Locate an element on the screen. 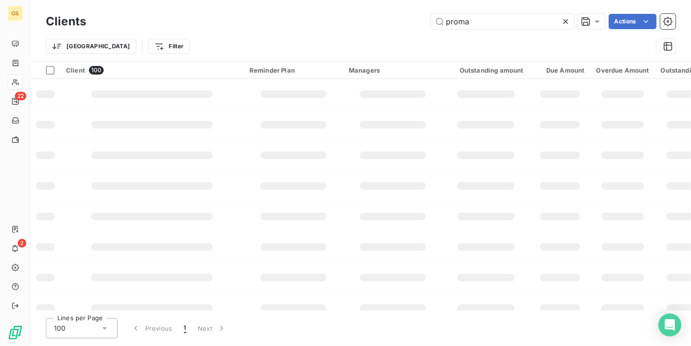 Image resolution: width=691 pixels, height=346 pixels. div: Reminder Plan is located at coordinates (294, 70).